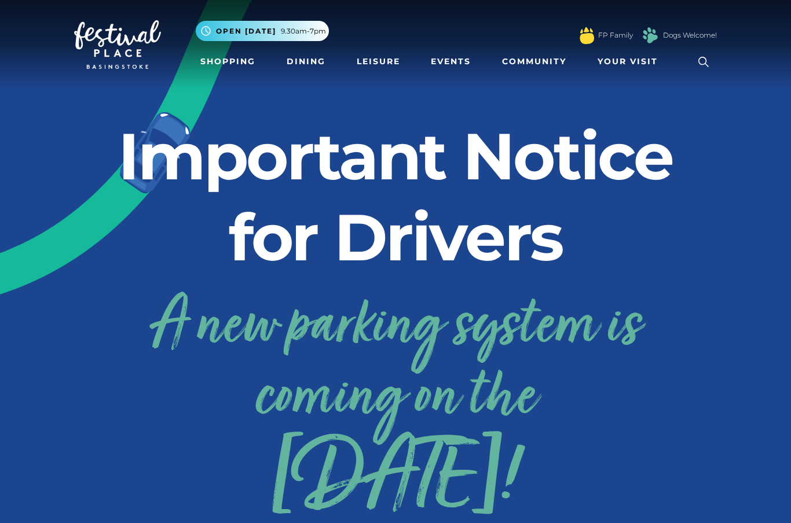 The width and height of the screenshot is (791, 523). What do you see at coordinates (615, 35) in the screenshot?
I see `a: FP Family` at bounding box center [615, 35].